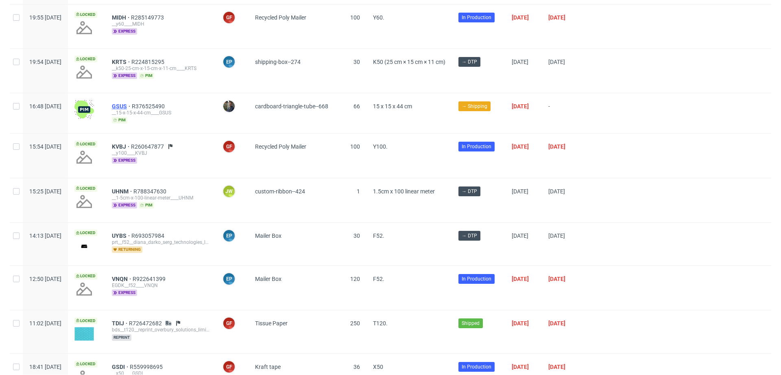 This screenshot has width=781, height=375. I want to click on a: KRTS, so click(122, 62).